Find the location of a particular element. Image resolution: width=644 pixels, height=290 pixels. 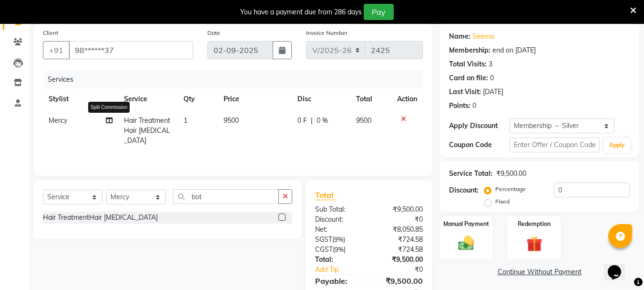

label: Fixed is located at coordinates (503, 202).